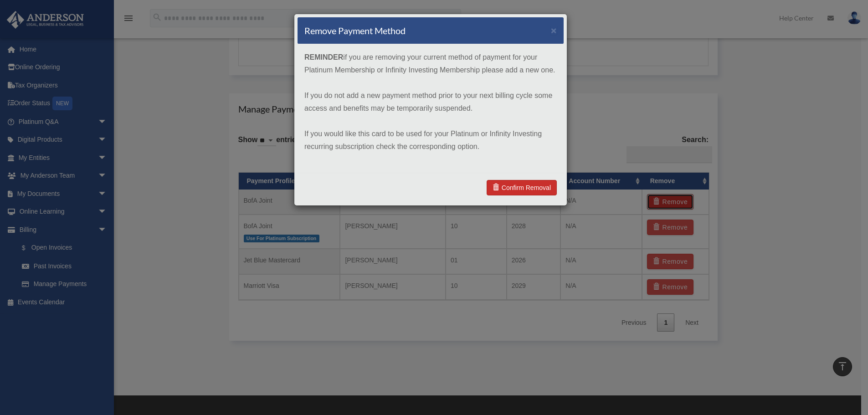 The image size is (868, 415). Describe the element at coordinates (430, 109) in the screenshot. I see `div: if you are removing your current method of payment for your Platinum Membership or Infinity Inves...` at that location.